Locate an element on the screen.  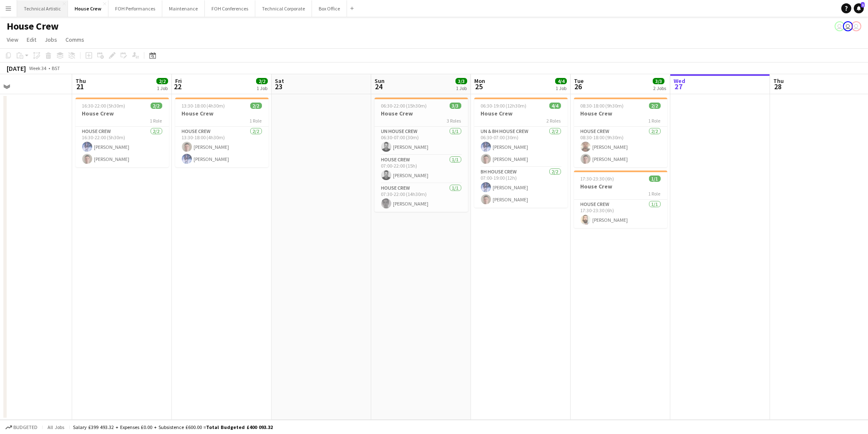
button: Box Office is located at coordinates (330, 8).